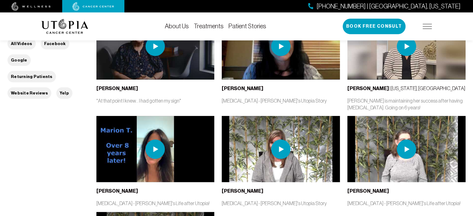 This screenshot has height=216, width=473. Describe the element at coordinates (374, 26) in the screenshot. I see `button: Book Free Consult` at that location.